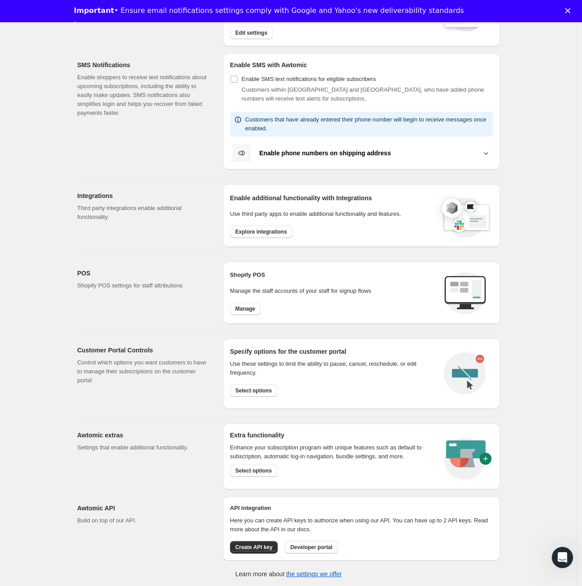  What do you see at coordinates (143, 350) in the screenshot?
I see `h2: Customer Portal Controls` at bounding box center [143, 350].